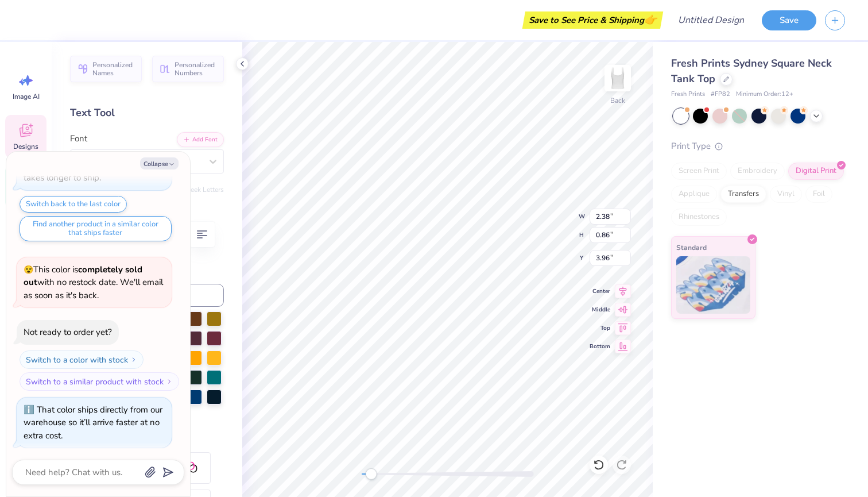 Image resolution: width=868 pixels, height=497 pixels. Describe the element at coordinates (721, 94) in the screenshot. I see `span: # FP82` at that location.